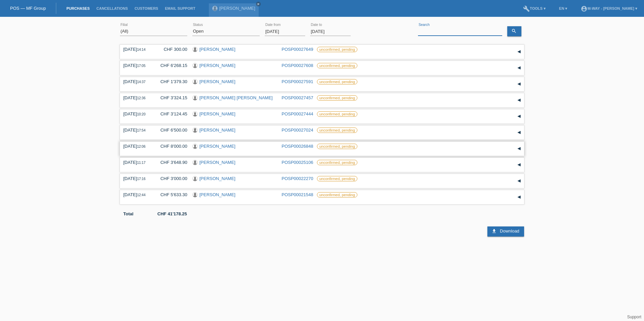 Image resolution: width=644 pixels, height=321 pixels. I want to click on a: Customers, so click(147, 8).